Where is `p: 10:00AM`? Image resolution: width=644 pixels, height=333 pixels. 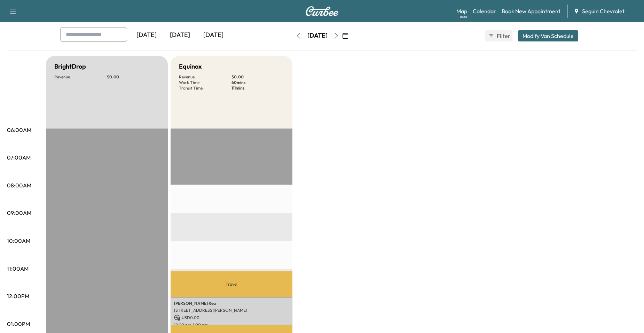 p: 10:00AM is located at coordinates (19, 240).